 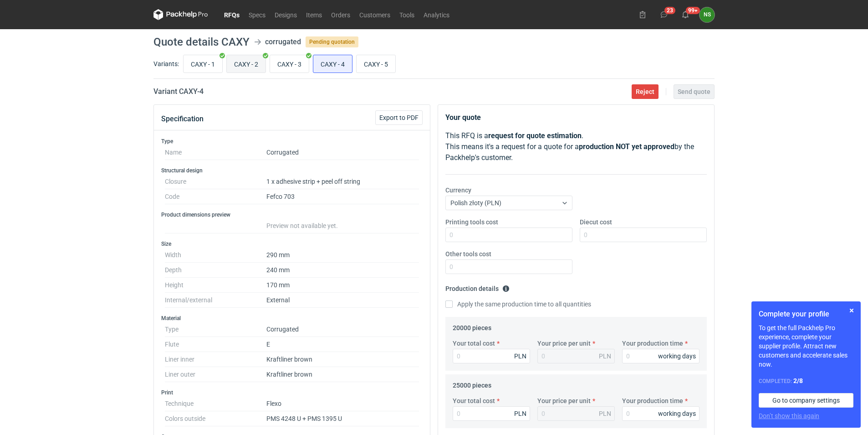 What do you see at coordinates (407, 14) in the screenshot?
I see `a: Tools` at bounding box center [407, 14].